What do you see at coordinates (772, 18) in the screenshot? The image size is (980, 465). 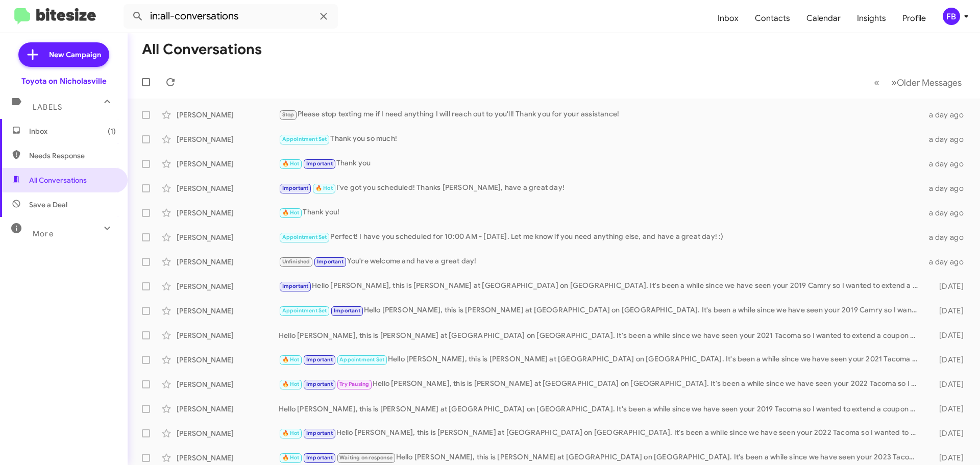 I see `span: Contacts` at bounding box center [772, 18].